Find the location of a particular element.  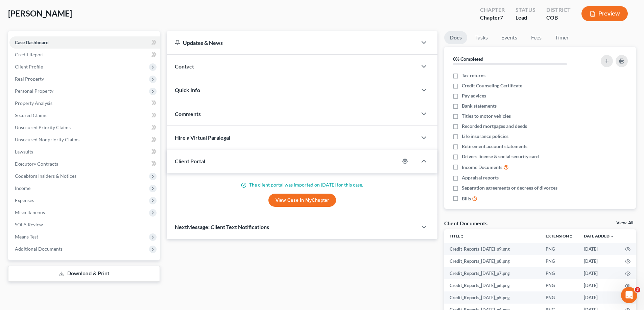

span: Hire a Virtual Paralegal is located at coordinates (202, 138).